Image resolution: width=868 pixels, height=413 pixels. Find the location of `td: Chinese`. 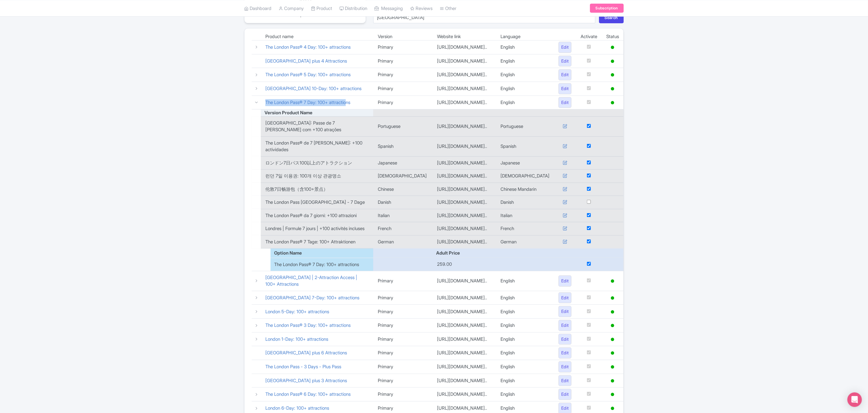

td: Chinese is located at coordinates (403, 189).